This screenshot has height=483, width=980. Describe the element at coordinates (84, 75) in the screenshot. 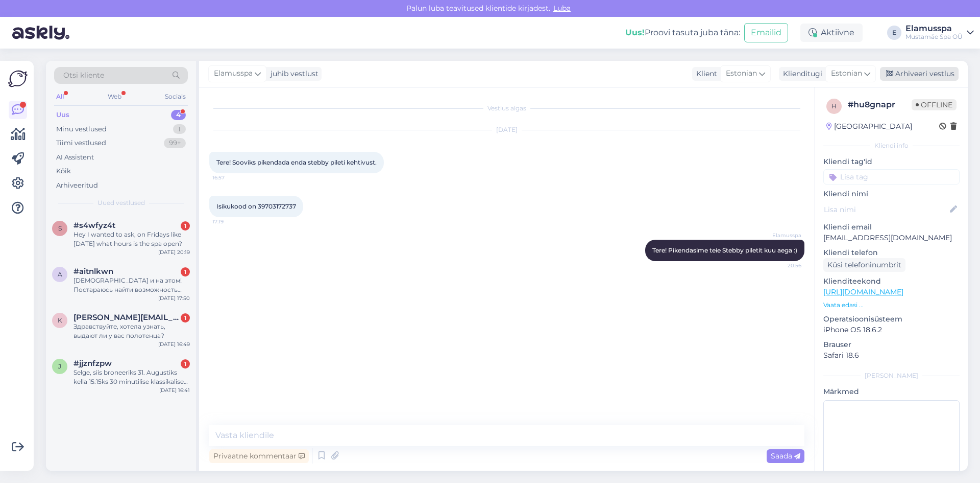

I see `span: Otsi kliente` at that location.